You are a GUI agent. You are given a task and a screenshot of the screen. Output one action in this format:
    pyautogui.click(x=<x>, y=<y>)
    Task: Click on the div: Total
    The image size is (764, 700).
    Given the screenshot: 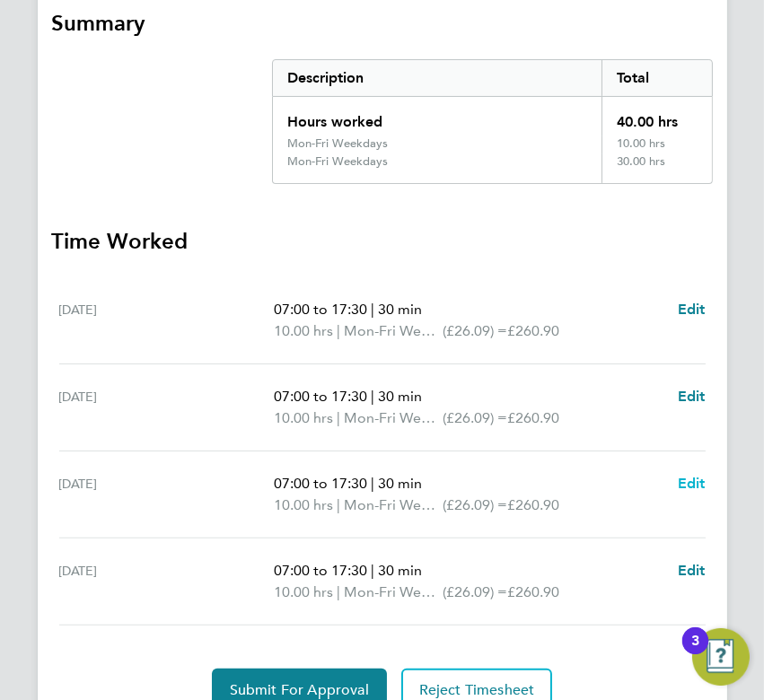 What is the action you would take?
    pyautogui.click(x=657, y=78)
    